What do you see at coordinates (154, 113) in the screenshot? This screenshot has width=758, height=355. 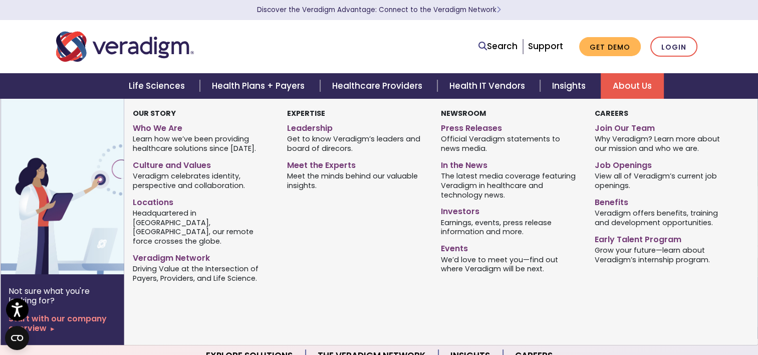 I see `strong: Our Story` at bounding box center [154, 113].